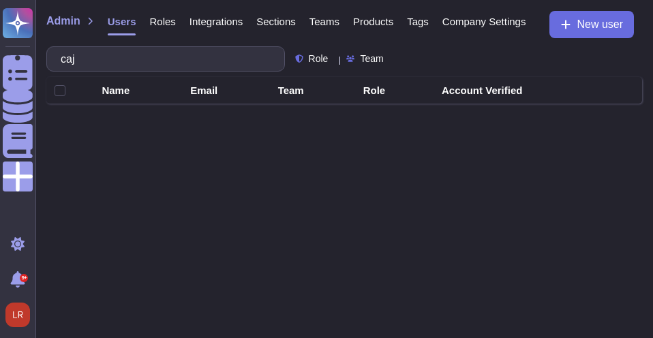  What do you see at coordinates (18, 315) in the screenshot?
I see `img: user` at bounding box center [18, 315].